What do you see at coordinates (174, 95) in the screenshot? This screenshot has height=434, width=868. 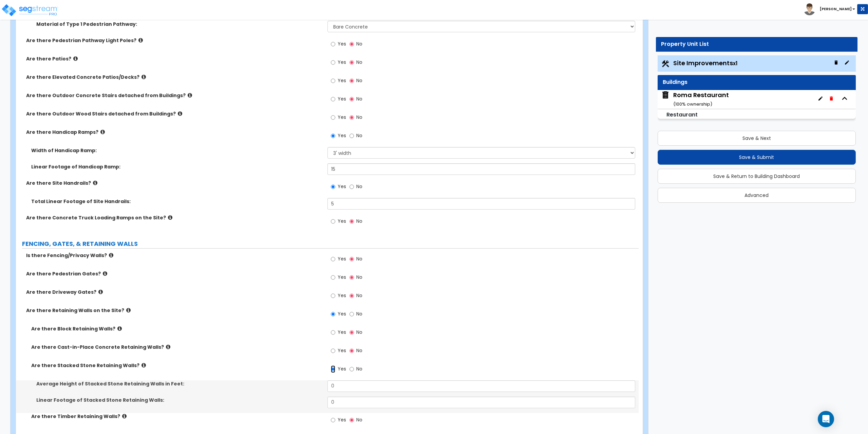 I see `label: Are there Outdoor Concrete Stairs detached from Buildings?` at bounding box center [174, 95].